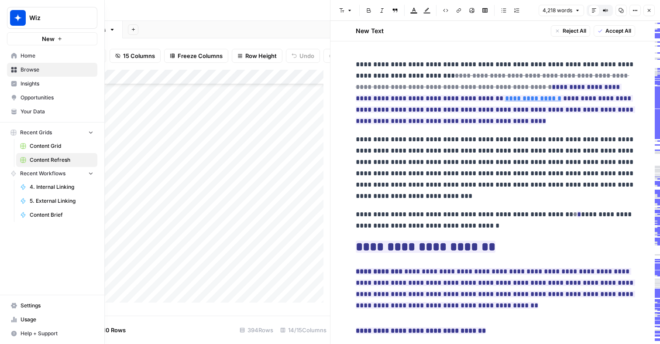 The image size is (660, 344). What do you see at coordinates (196, 56) in the screenshot?
I see `button: Freeze Columns` at bounding box center [196, 56].